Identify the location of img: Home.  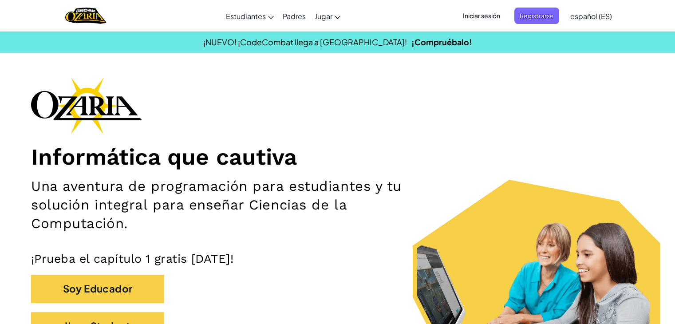
(86, 16).